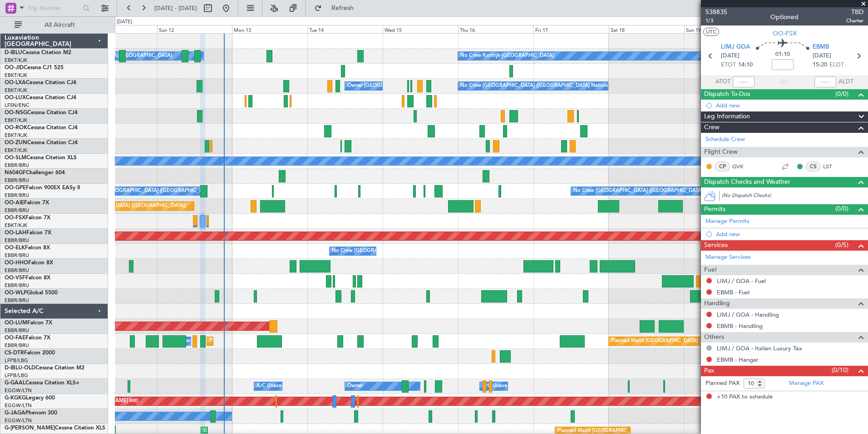 The height and width of the screenshot is (434, 868). Describe the element at coordinates (742, 281) in the screenshot. I see `a: LIMJ / GOA - Fuel` at that location.